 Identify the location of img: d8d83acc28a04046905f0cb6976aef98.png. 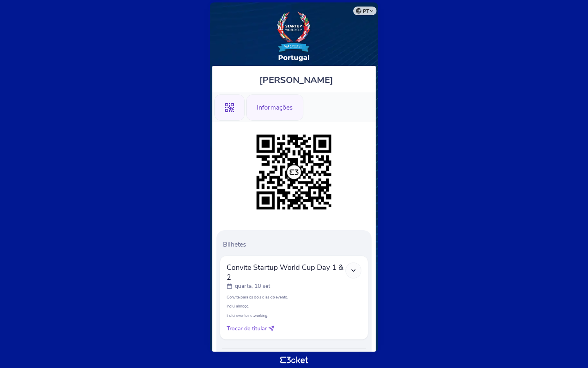
(294, 172).